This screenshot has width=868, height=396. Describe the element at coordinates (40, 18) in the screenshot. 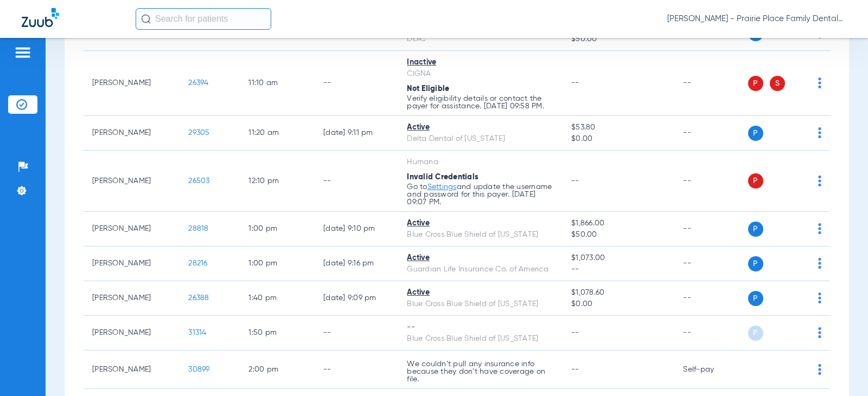

I see `img: Zuub Logo` at that location.